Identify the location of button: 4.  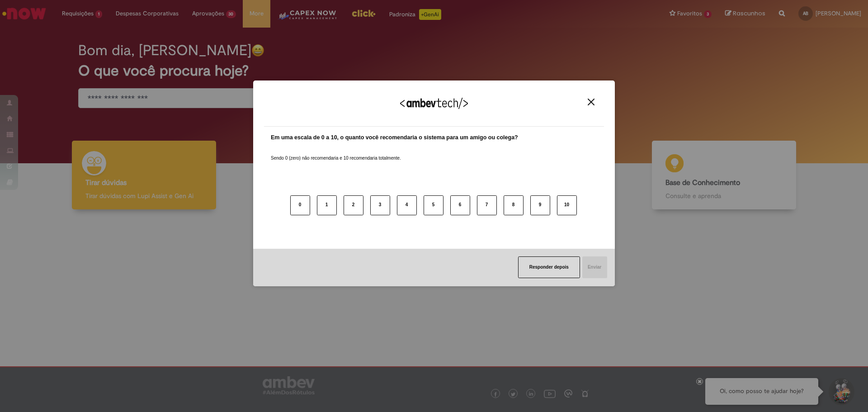
(407, 206).